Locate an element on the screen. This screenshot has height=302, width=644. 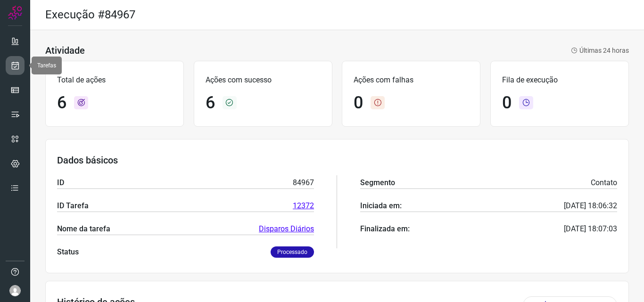
p: Total de ações is located at coordinates (114, 80).